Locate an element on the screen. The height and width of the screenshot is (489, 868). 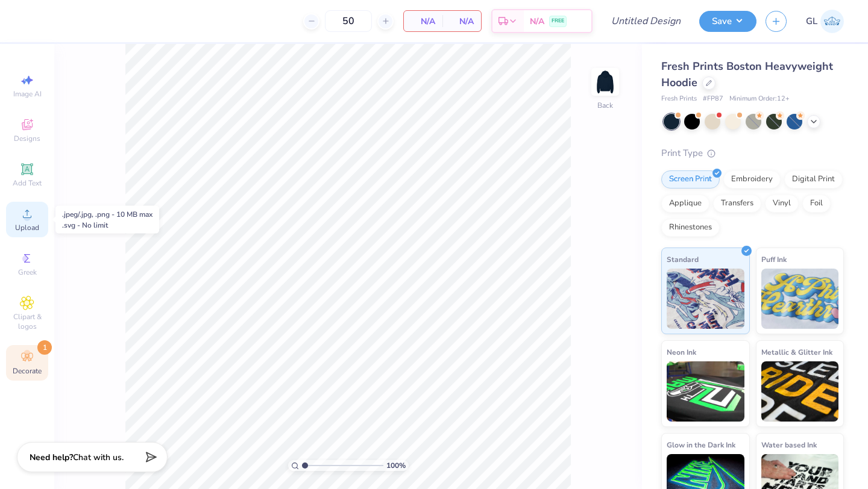
span: Metallic & Glitter Ink is located at coordinates (797, 352).